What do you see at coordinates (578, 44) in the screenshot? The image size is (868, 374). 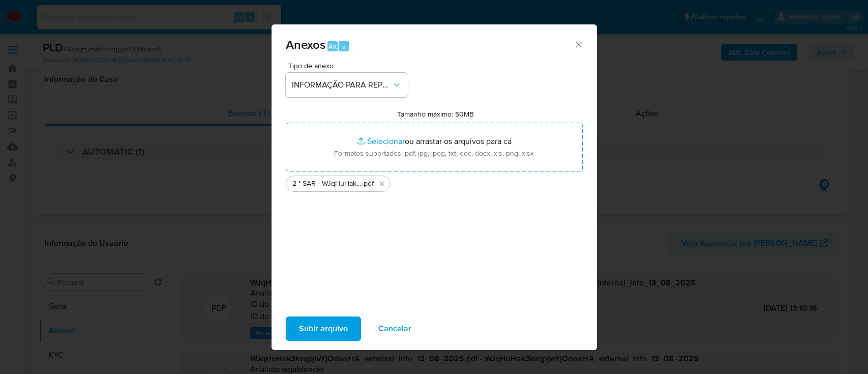 I see `button: Fechar` at bounding box center [578, 44].